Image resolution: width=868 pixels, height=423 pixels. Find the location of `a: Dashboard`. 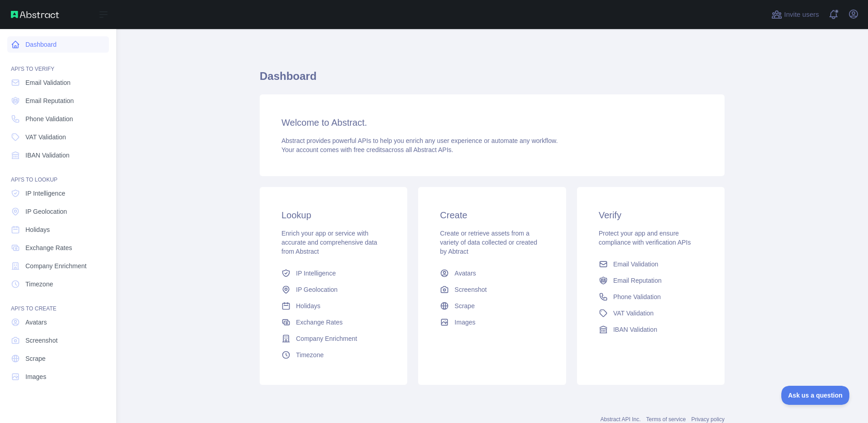

a: Dashboard is located at coordinates (58, 44).